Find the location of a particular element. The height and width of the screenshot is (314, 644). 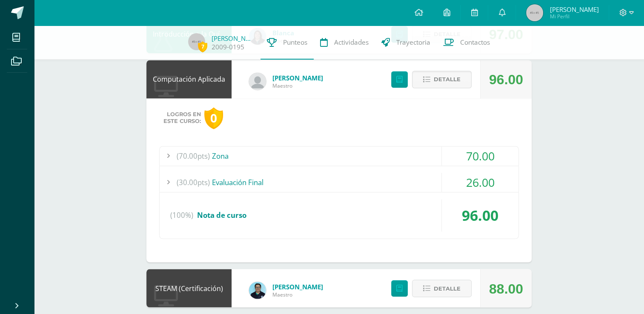

span: Punteos is located at coordinates (295, 42).